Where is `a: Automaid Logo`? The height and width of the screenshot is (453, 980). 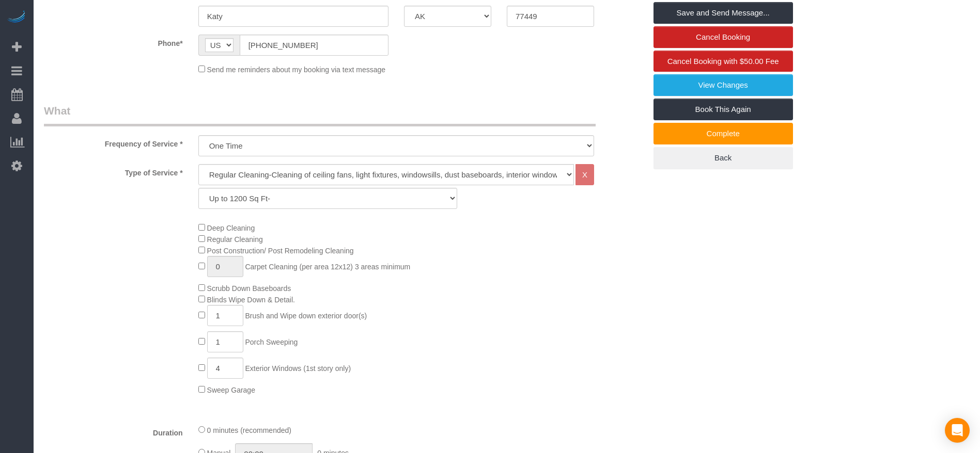
a: Automaid Logo is located at coordinates (17, 17).